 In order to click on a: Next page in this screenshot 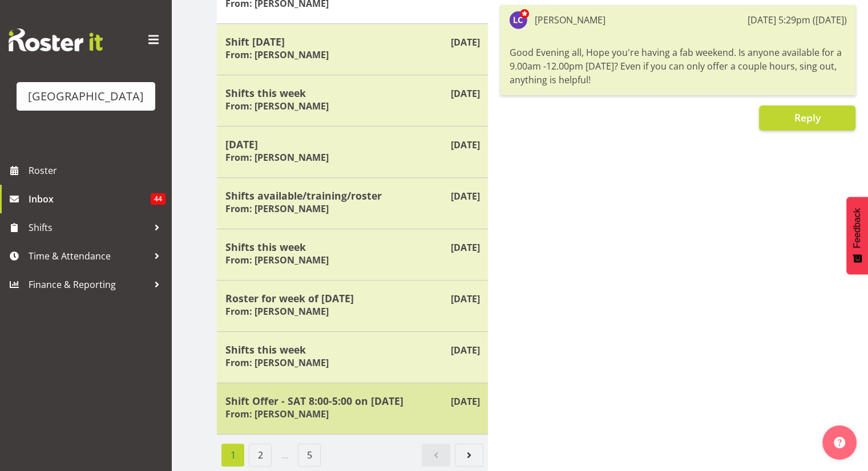, I will do `click(469, 456)`.